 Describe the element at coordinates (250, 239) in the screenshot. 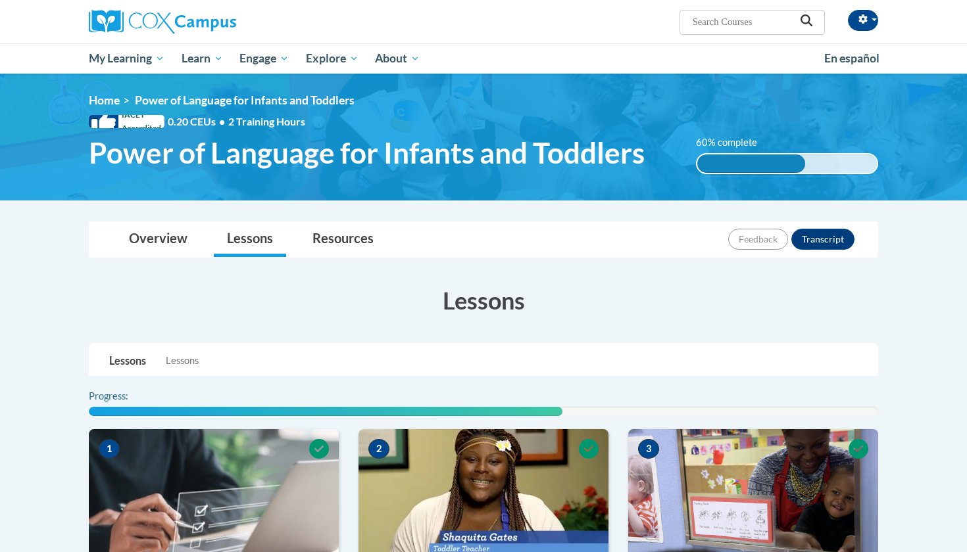

I see `a: Lessons` at that location.